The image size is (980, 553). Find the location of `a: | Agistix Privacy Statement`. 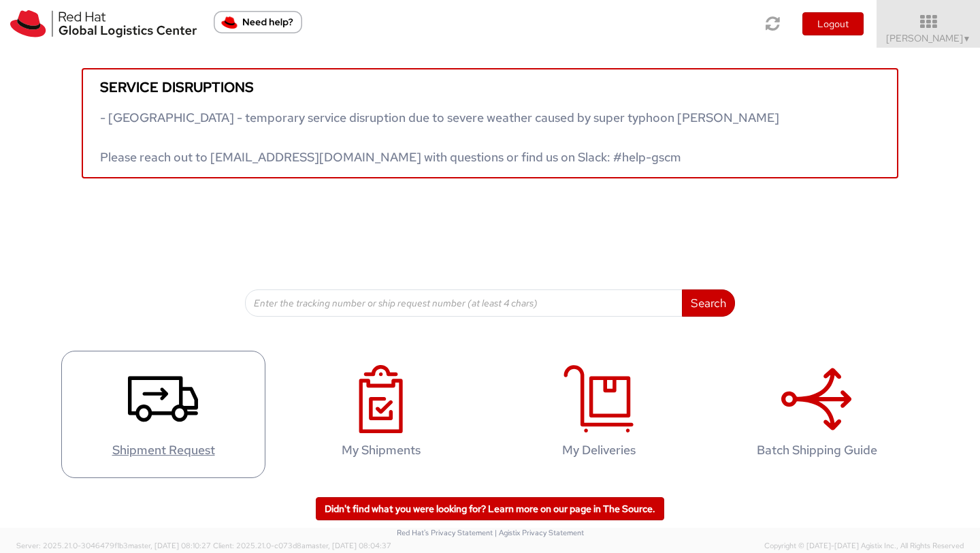

a: | Agistix Privacy Statement is located at coordinates (539, 532).